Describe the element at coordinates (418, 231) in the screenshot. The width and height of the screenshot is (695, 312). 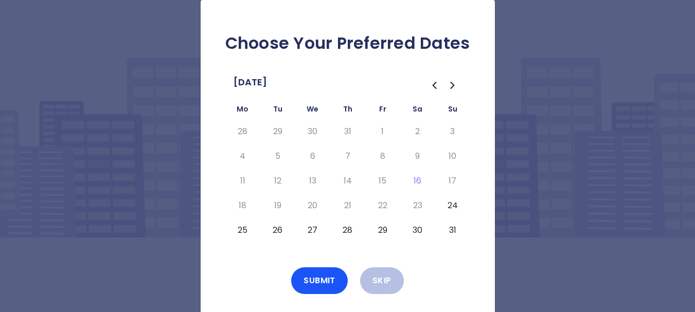
I see `button: Saturday, August 30th, 2025` at that location.